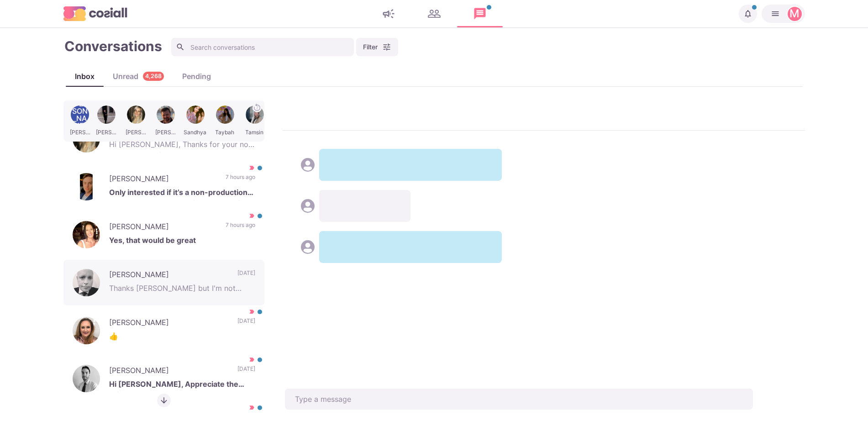 This screenshot has height=421, width=868. Describe the element at coordinates (86, 235) in the screenshot. I see `img: Robyn Britton` at that location.